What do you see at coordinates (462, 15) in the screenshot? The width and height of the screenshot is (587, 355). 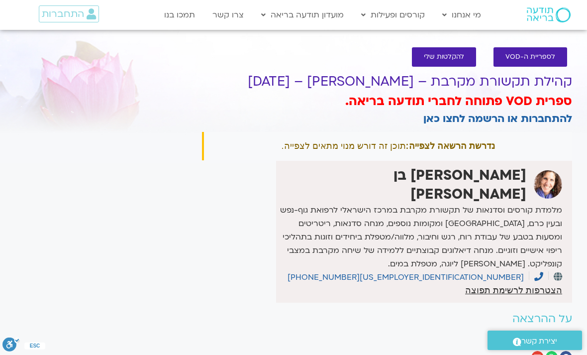 I see `a: מי אנחנו` at bounding box center [462, 15].